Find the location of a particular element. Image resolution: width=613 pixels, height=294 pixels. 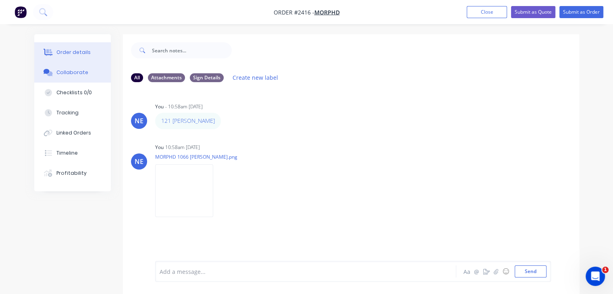

button: Order details is located at coordinates (72, 52).